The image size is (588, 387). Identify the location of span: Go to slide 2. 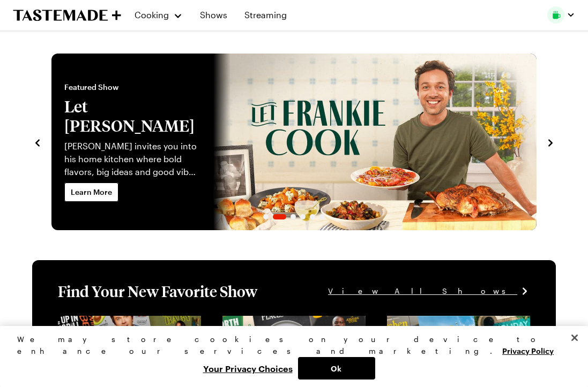
(279, 217).